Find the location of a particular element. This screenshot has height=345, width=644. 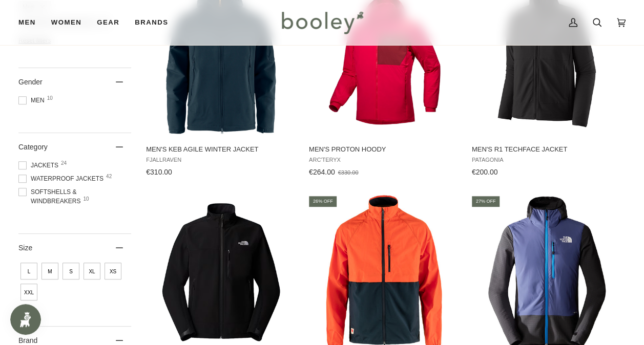

span: Jackets is located at coordinates (40, 165).